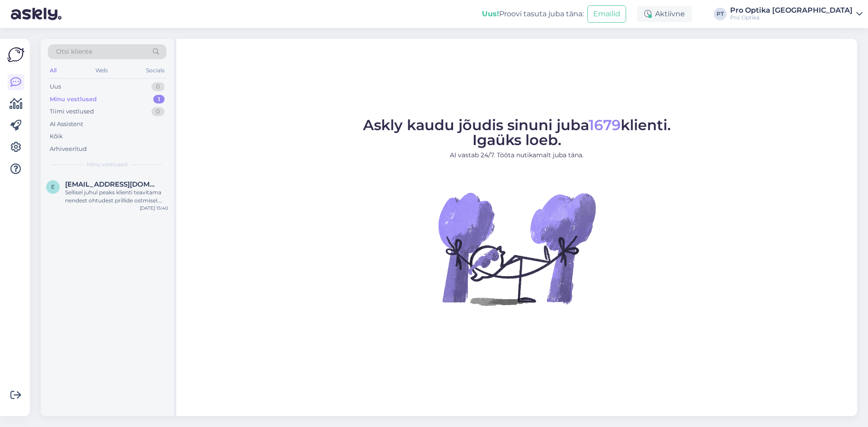  I want to click on div: Socials, so click(155, 71).